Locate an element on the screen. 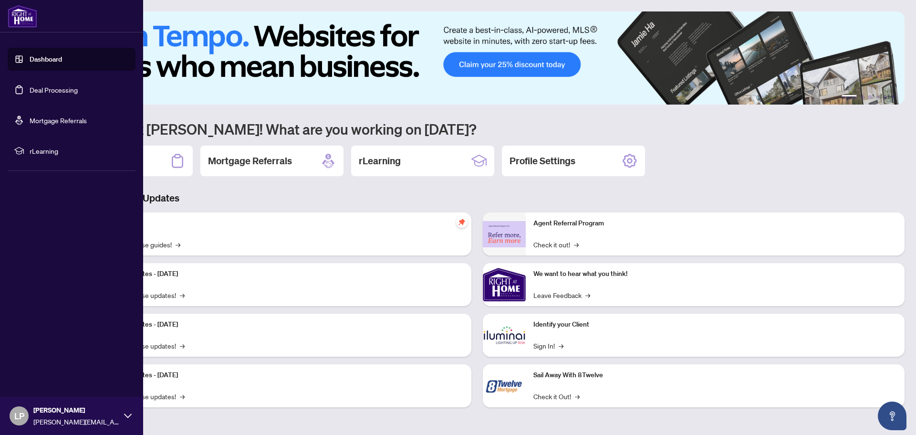 Image resolution: width=916 pixels, height=435 pixels. a: Dashboard is located at coordinates (46, 59).